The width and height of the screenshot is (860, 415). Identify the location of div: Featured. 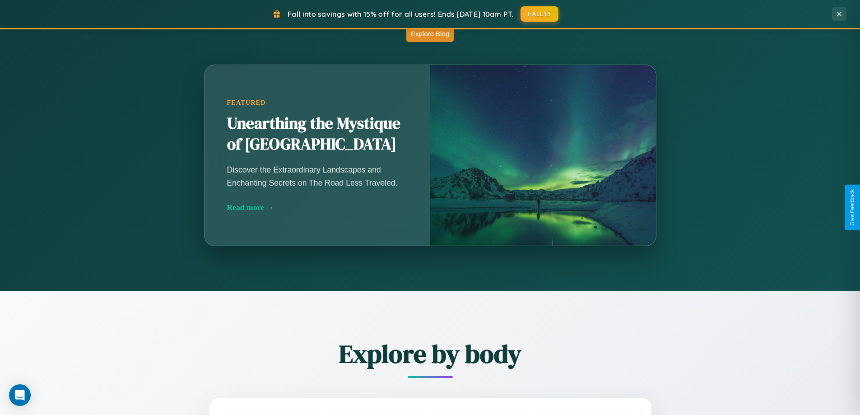
(317, 102).